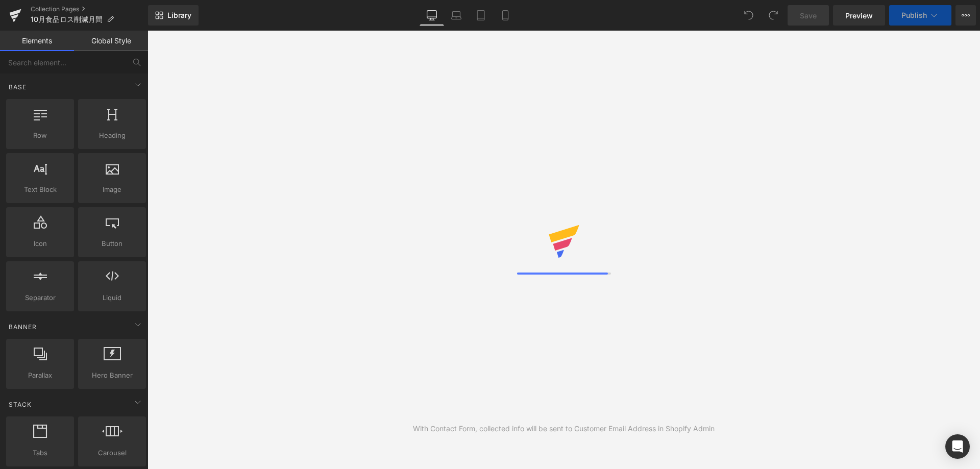  Describe the element at coordinates (564, 429) in the screenshot. I see `div: With Contact Form, collected info will be sent to Customer Email Address in Shopify Admin` at that location.